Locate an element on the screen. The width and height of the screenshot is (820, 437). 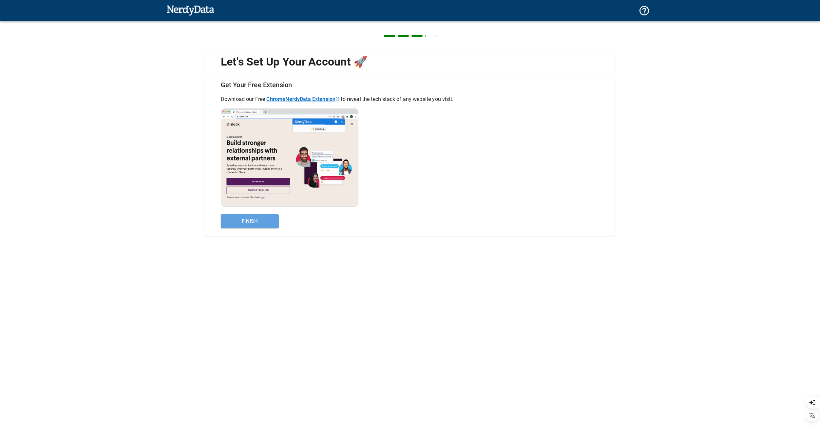
p: Download our Free to reveal the tech stack of any website you visit. is located at coordinates (410, 99).